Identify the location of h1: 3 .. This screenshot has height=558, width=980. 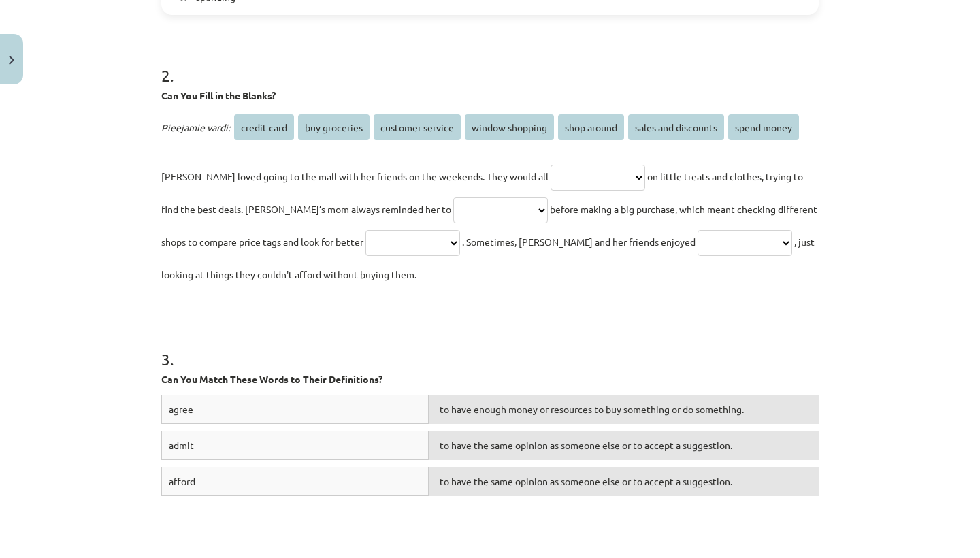
(490, 347).